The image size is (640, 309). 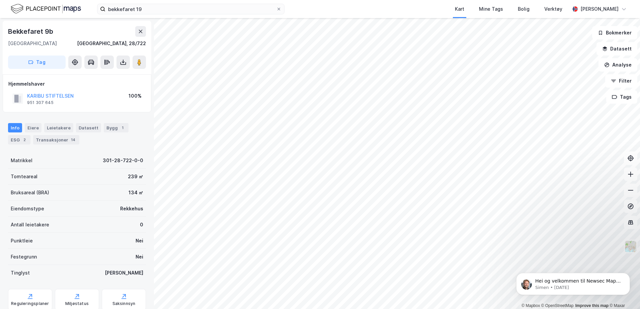 I want to click on input: Søk på adresse, matrikkel, gårdeiere, leietakere eller personer, so click(x=191, y=9).